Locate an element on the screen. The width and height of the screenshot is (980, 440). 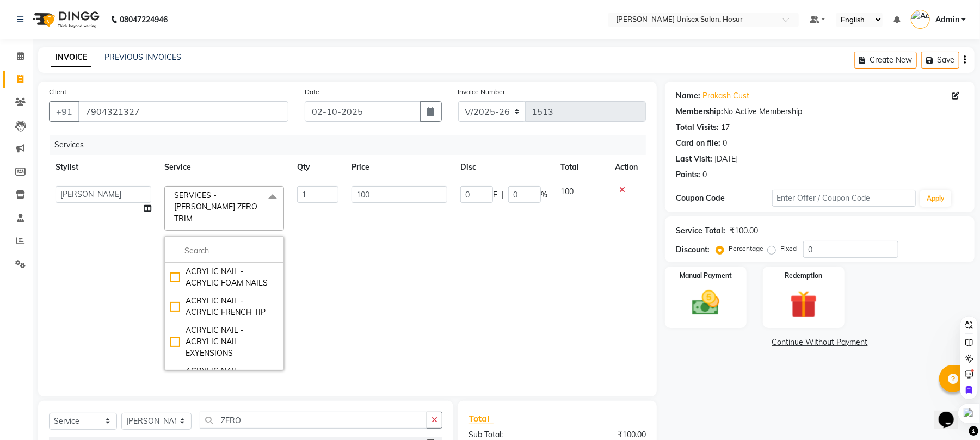
span: 100 is located at coordinates (567, 191).